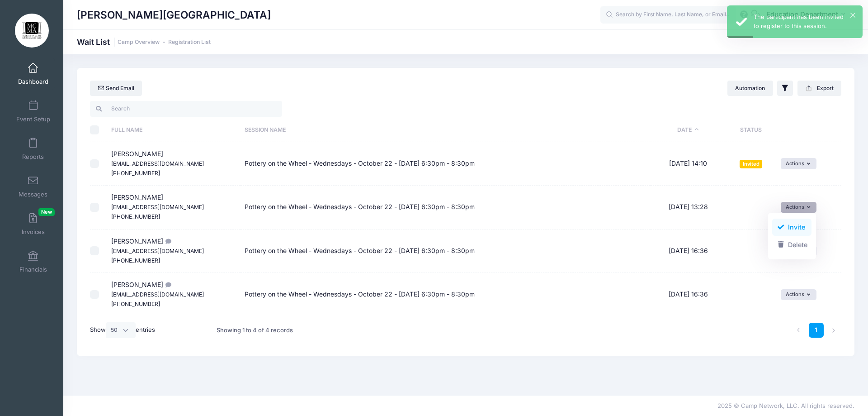 The image size is (868, 416). What do you see at coordinates (167, 285) in the screenshot?
I see `i: I tried to sign up with Wendy Rivera it said 6 spots left but it would not let us sign up and sen...` at bounding box center [167, 285].